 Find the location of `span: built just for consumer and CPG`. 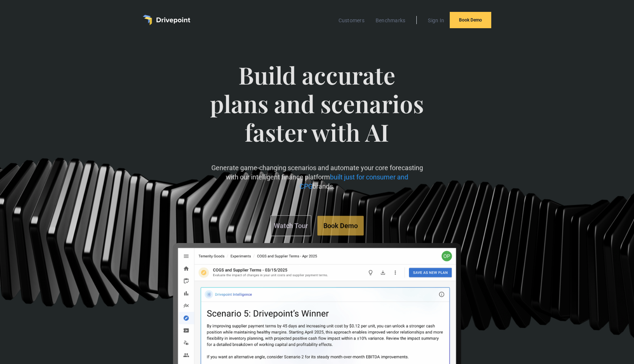

span: built just for consumer and CPG is located at coordinates (354, 182).